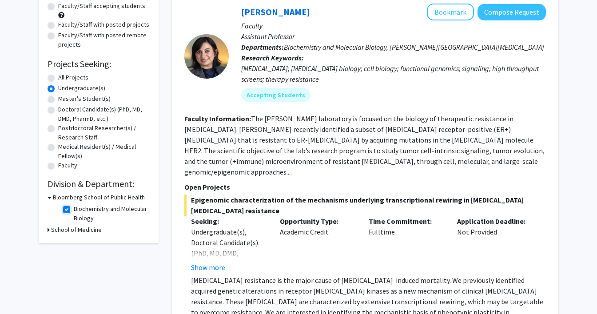 Image resolution: width=597 pixels, height=314 pixels. Describe the element at coordinates (394, 36) in the screenshot. I see `p: Assistant Professor` at that location.